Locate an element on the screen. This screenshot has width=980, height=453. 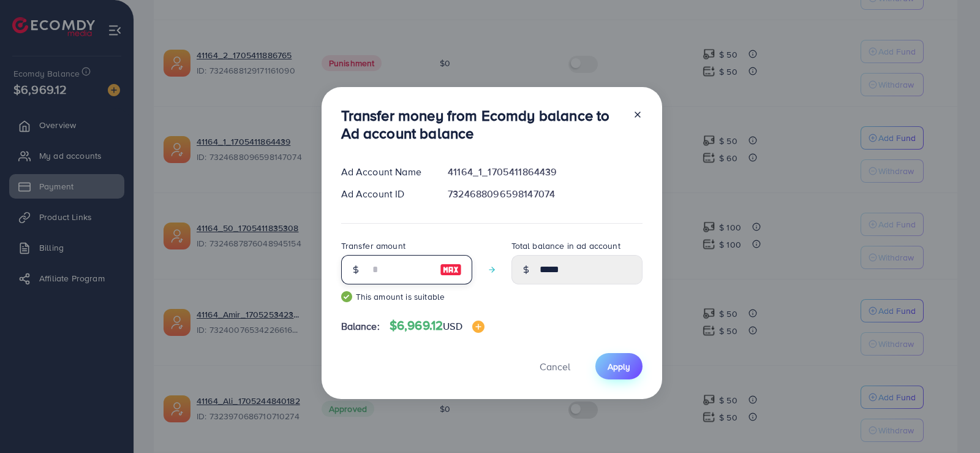
label: Transfer amount is located at coordinates (373, 246).